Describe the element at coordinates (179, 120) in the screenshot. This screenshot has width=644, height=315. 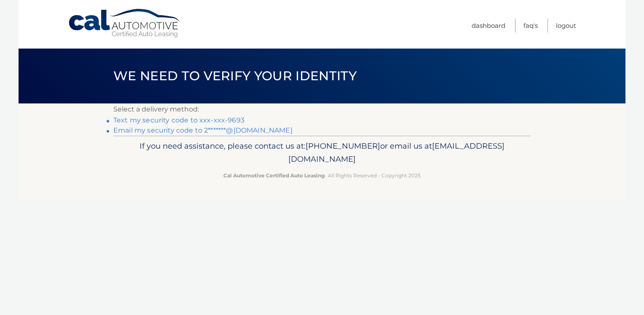
I see `a: Text my security code to xxx-xxx-9693` at that location.